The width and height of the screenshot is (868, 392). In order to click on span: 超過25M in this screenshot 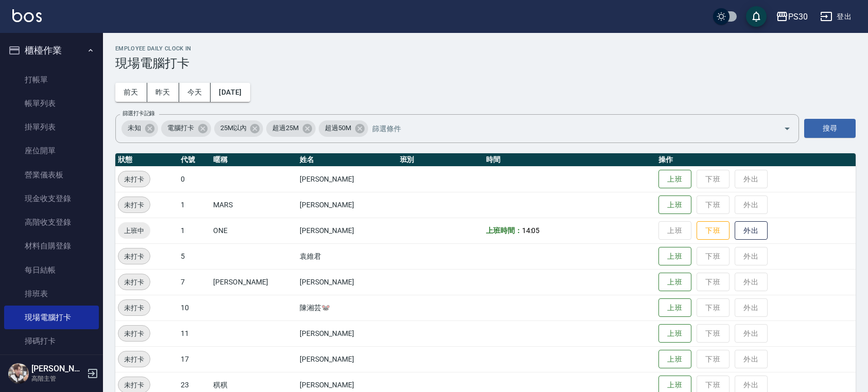, I will do `click(285, 128)`.